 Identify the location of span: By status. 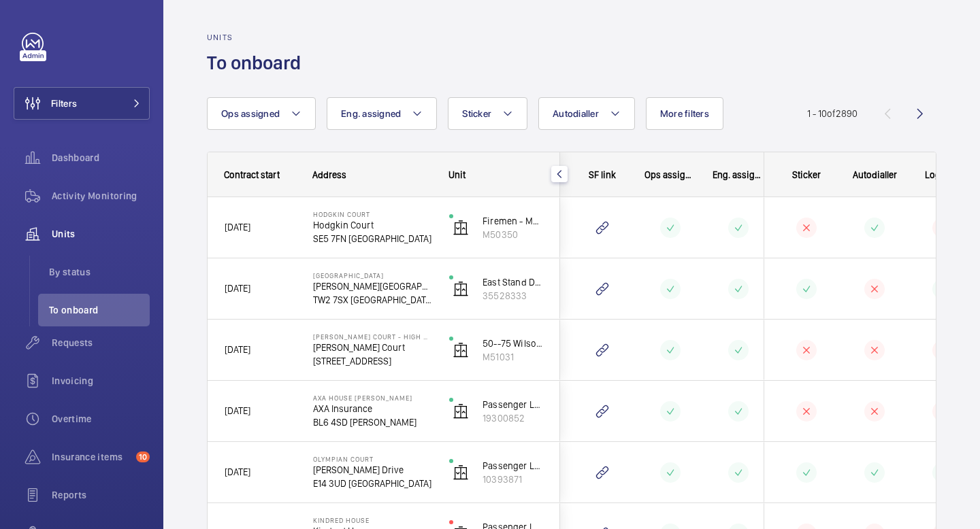
(99, 272).